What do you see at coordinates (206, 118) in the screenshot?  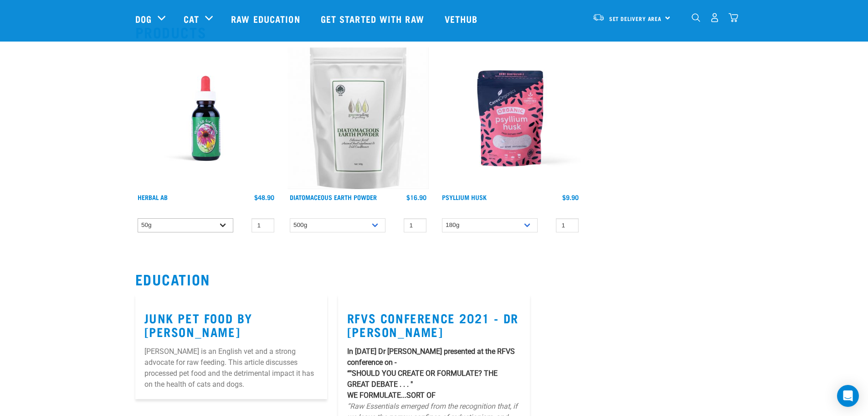 I see `img: RE Product Shoot 2023 Nov8606` at bounding box center [206, 118].